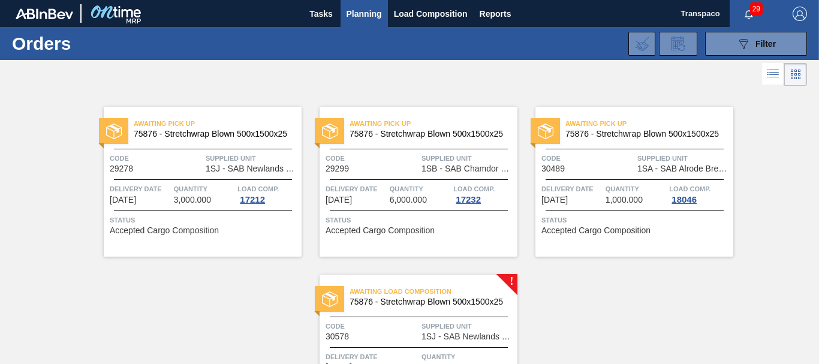 The width and height of the screenshot is (819, 364). Describe the element at coordinates (553, 169) in the screenshot. I see `span: 30489` at that location.